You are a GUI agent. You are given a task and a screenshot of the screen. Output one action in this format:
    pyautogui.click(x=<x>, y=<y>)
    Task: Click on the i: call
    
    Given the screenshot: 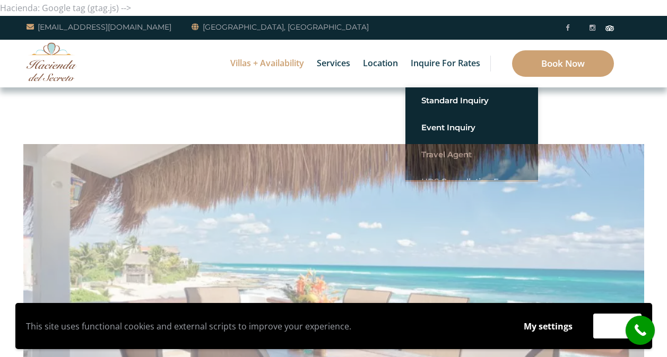 What is the action you would take?
    pyautogui.click(x=639, y=330)
    